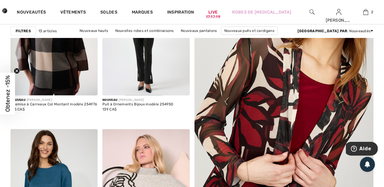 The width and height of the screenshot is (384, 187). I want to click on img: Mon panier, so click(366, 12).